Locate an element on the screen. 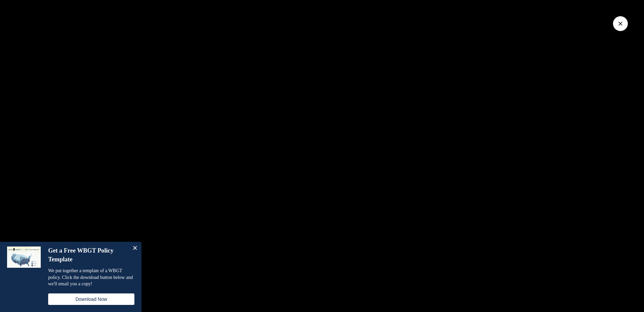 The width and height of the screenshot is (644, 312). button: Download Now is located at coordinates (91, 299).